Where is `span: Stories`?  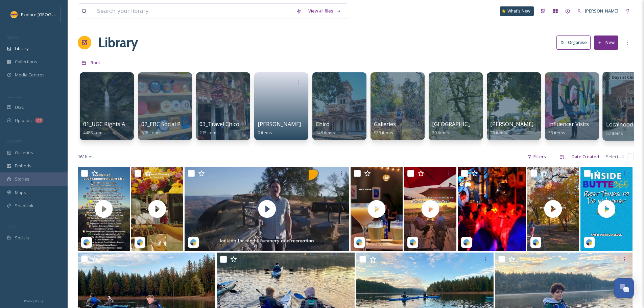 span: Stories is located at coordinates (22, 179).